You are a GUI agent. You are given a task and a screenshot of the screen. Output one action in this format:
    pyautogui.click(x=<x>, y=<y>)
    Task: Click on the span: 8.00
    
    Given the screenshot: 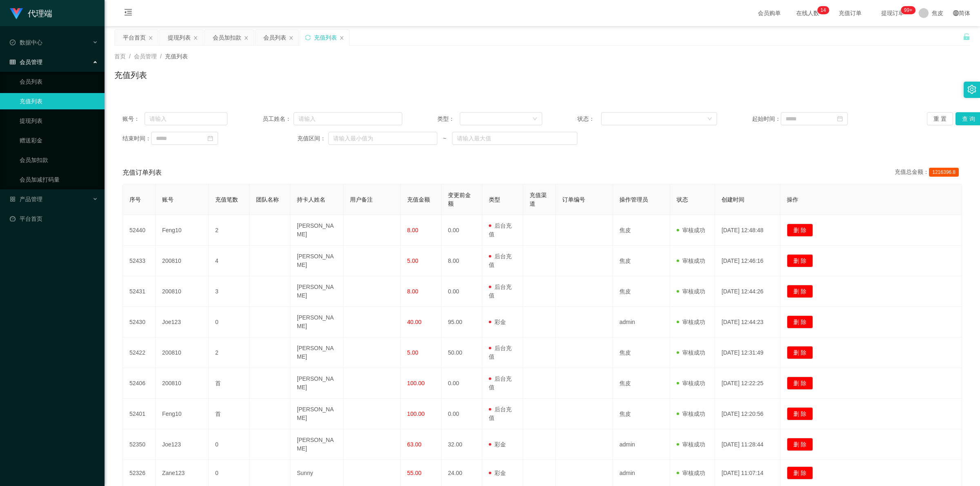 What is the action you would take?
    pyautogui.click(x=413, y=291)
    